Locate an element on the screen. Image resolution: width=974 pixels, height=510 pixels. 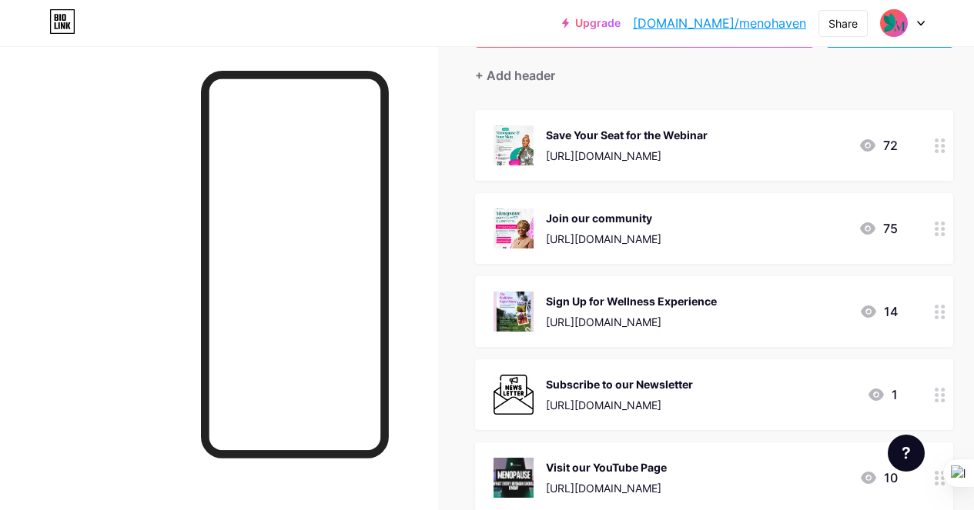
img: Join our community is located at coordinates (514, 229).